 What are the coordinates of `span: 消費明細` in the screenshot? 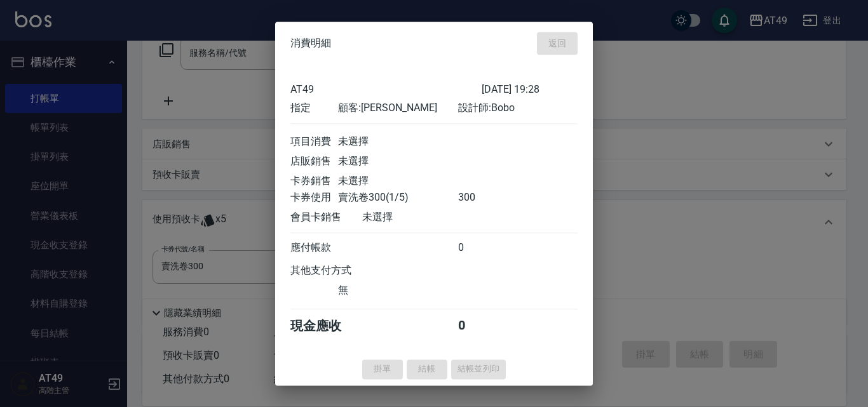 It's located at (310, 43).